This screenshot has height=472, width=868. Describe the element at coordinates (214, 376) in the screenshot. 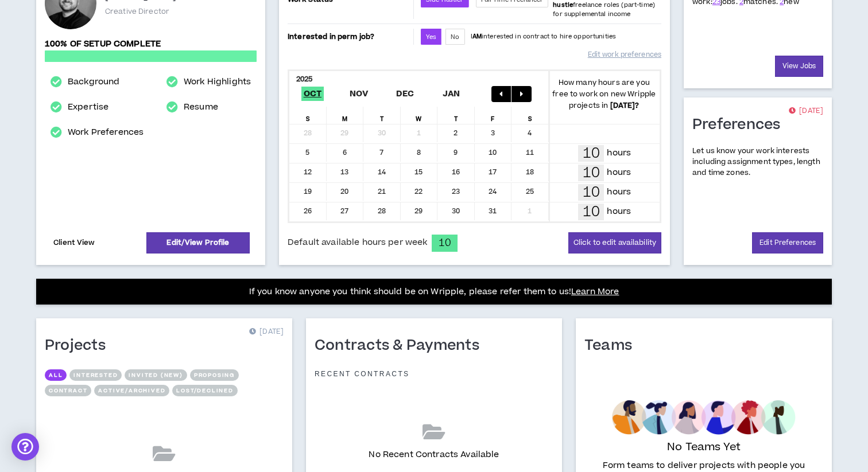

I see `button: Proposing` at that location.